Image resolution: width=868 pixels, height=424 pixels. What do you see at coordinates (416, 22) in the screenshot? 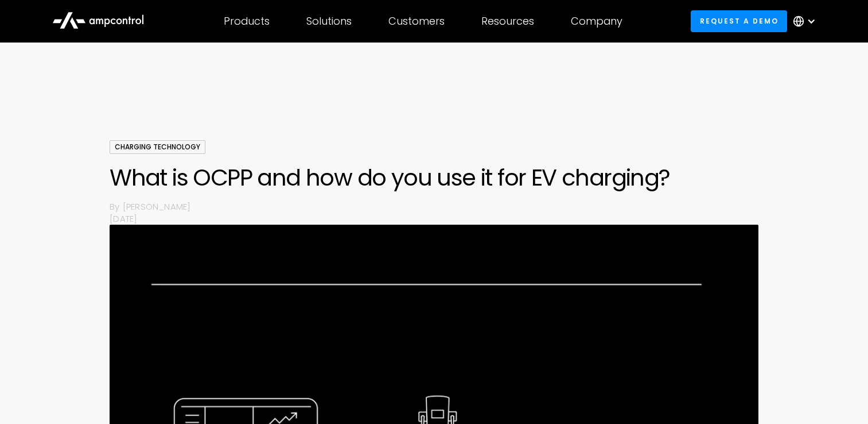
I see `div: Customers` at bounding box center [416, 22].